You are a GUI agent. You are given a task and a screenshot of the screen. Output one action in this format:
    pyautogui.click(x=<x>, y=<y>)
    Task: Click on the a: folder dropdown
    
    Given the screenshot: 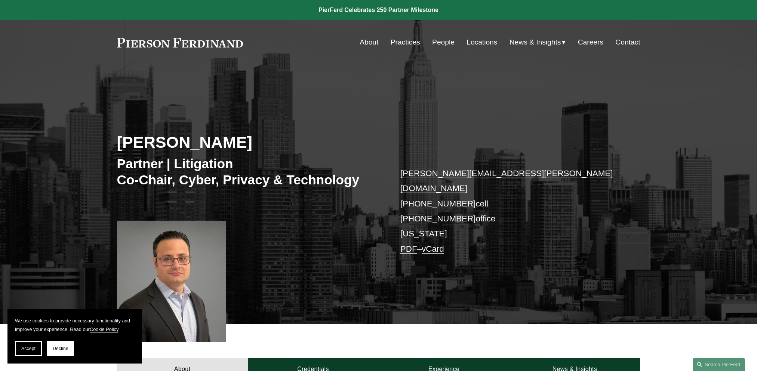 What is the action you would take?
    pyautogui.click(x=537, y=42)
    